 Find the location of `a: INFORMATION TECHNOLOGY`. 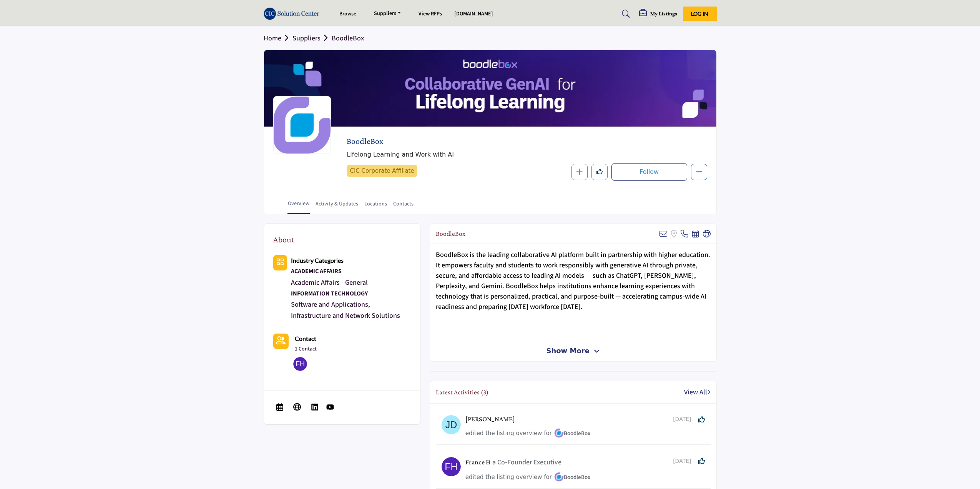

a: INFORMATION TECHNOLOGY is located at coordinates (351, 294).